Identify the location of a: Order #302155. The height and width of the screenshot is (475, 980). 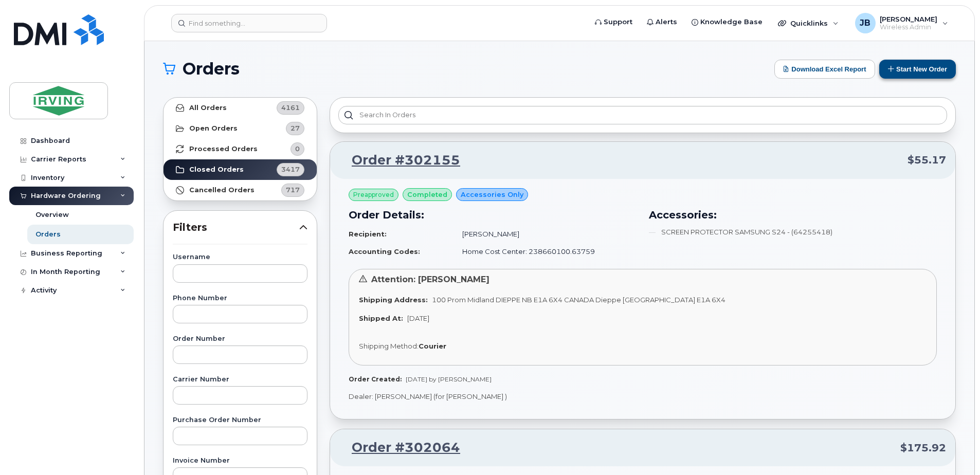
(400, 160).